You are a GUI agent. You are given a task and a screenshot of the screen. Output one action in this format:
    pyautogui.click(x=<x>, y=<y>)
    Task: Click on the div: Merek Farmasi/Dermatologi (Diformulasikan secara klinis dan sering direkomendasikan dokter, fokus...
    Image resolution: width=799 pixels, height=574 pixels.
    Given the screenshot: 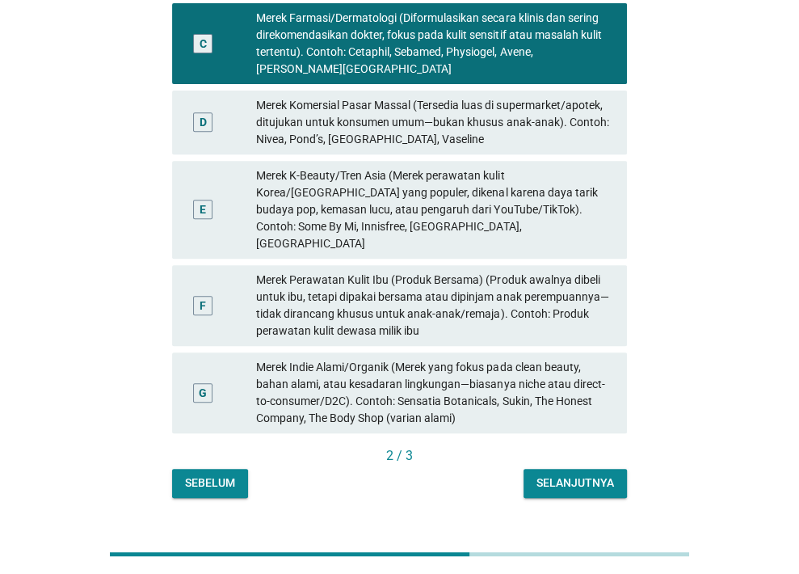 What is the action you would take?
    pyautogui.click(x=435, y=44)
    